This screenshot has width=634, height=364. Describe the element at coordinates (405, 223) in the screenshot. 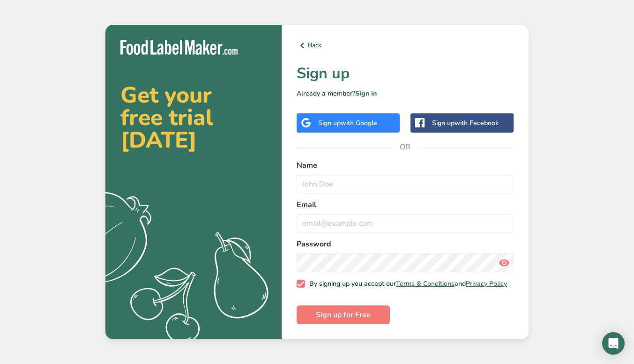

I see `input: email@example.com` at that location.